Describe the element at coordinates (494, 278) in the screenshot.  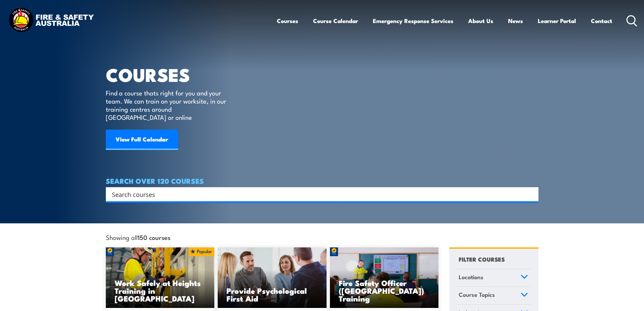
I see `a: Locations` at that location.